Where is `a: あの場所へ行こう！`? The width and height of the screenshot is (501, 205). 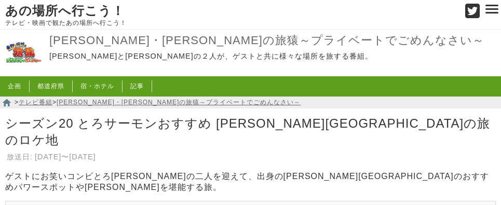
a: あの場所へ行こう！ is located at coordinates (65, 11).